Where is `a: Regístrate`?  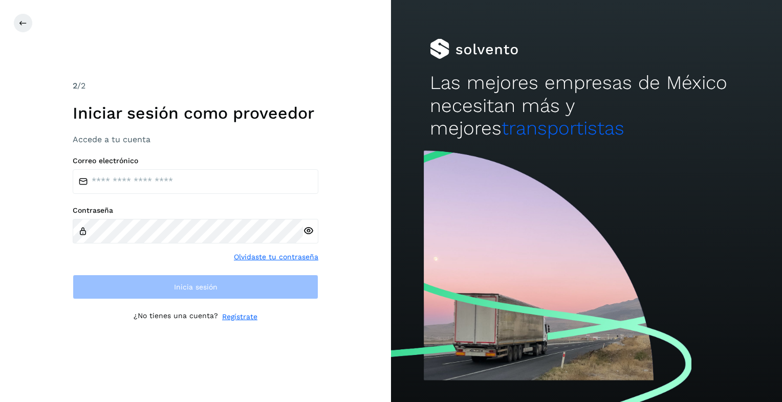 a: Regístrate is located at coordinates (239, 317).